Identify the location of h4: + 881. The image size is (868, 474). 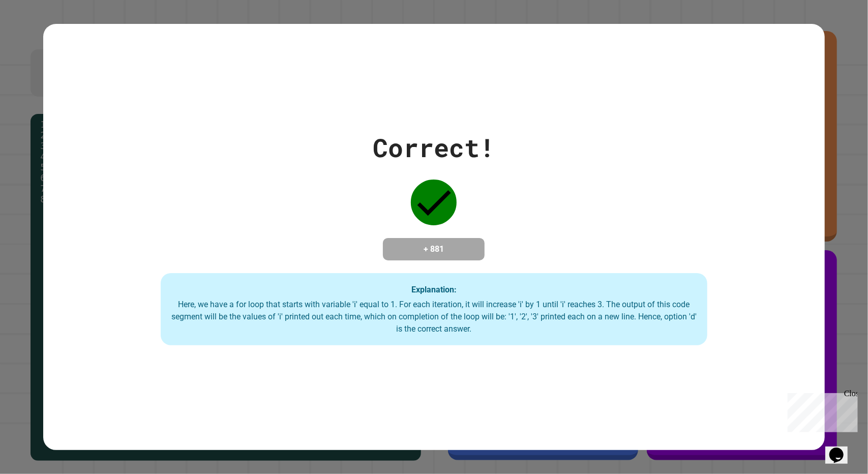
(433, 249).